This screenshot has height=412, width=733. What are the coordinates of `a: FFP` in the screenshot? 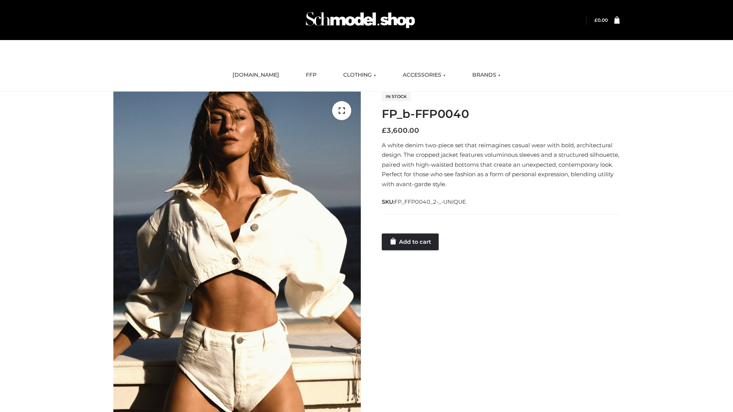 It's located at (311, 75).